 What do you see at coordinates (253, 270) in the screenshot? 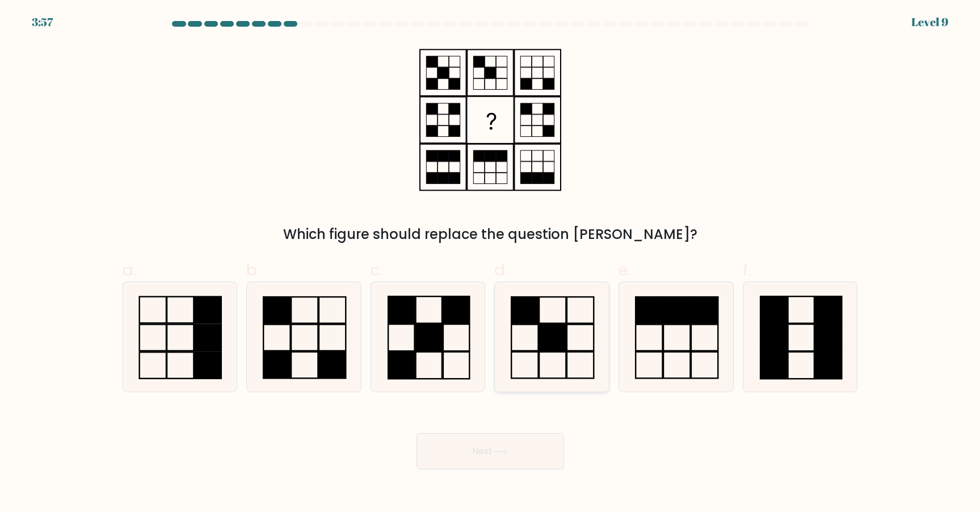
I see `span: b.` at bounding box center [253, 270].